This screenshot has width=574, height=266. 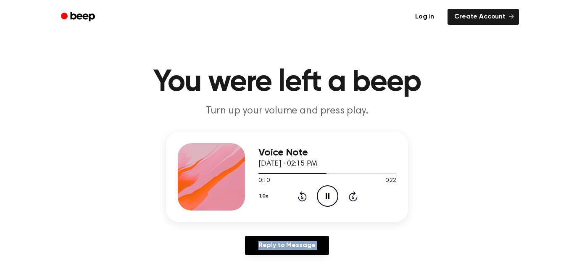 What do you see at coordinates (483, 17) in the screenshot?
I see `a: Create Account` at bounding box center [483, 17].